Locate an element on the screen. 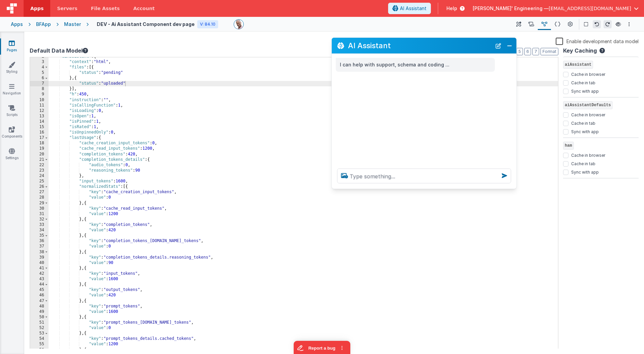 This screenshot has width=644, height=354. span: aiAssistantDefaults is located at coordinates (587, 105).